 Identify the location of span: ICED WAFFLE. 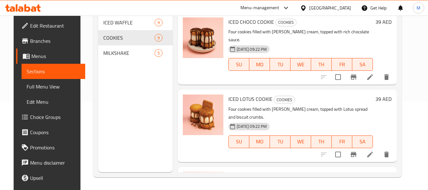
(129, 22).